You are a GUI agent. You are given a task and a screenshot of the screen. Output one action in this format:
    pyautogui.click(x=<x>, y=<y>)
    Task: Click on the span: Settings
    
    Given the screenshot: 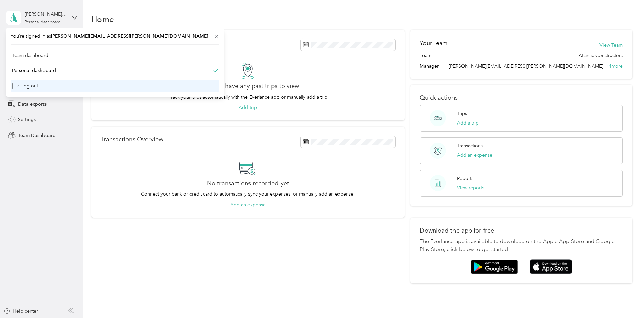 What is the action you would take?
    pyautogui.click(x=26, y=120)
    